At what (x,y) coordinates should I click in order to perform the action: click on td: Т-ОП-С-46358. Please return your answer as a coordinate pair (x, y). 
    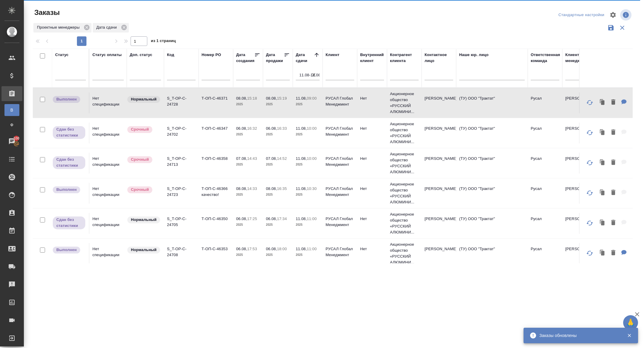
    Looking at the image, I should click on (216, 163).